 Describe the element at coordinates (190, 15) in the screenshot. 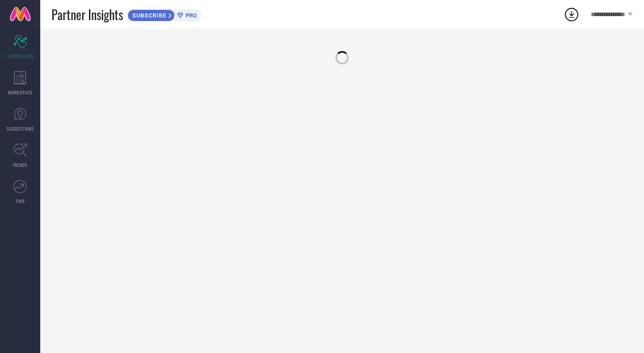

I see `span: PRO` at that location.